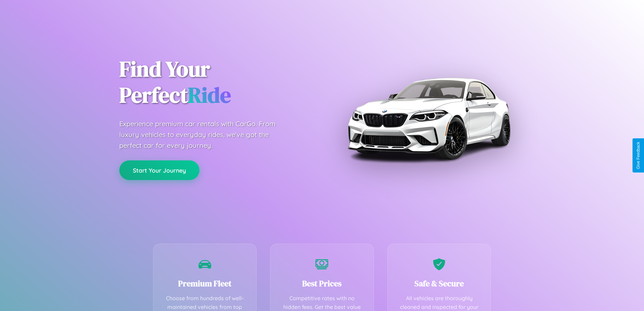 Image resolution: width=644 pixels, height=311 pixels. I want to click on button: Start Your Journey, so click(159, 170).